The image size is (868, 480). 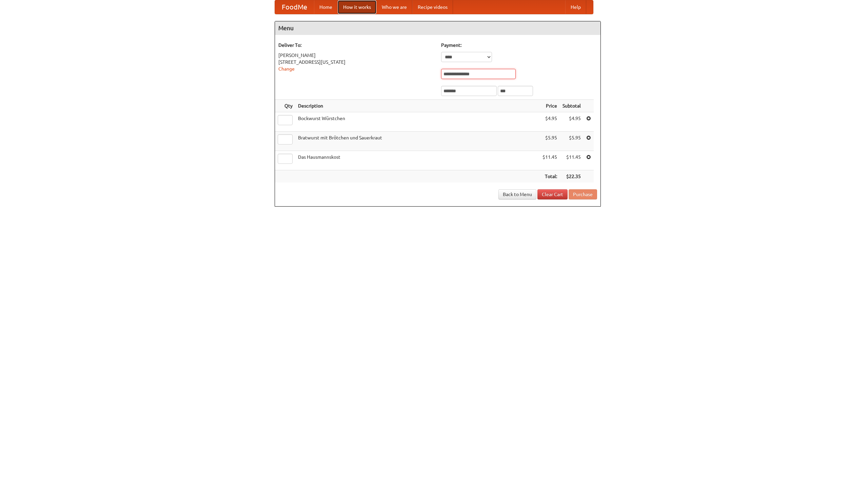 I want to click on button: Purchase, so click(x=583, y=194).